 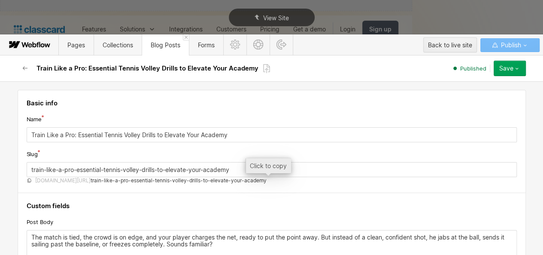 I want to click on span: Pages, so click(x=76, y=45).